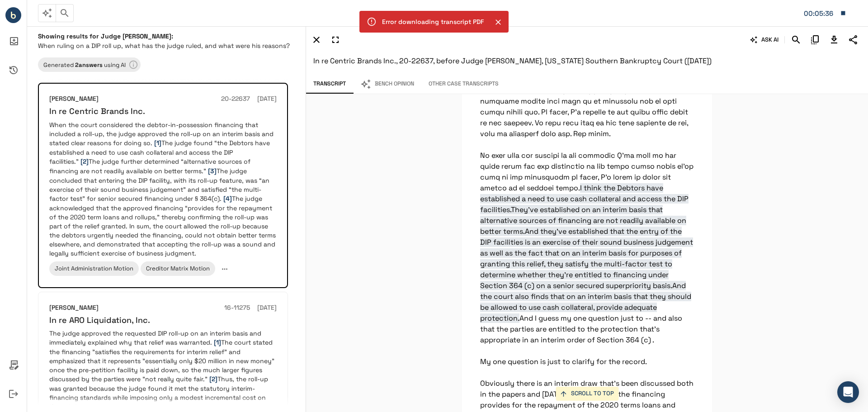 The height and width of the screenshot is (412, 868). I want to click on h6: 20-22637, so click(235, 99).